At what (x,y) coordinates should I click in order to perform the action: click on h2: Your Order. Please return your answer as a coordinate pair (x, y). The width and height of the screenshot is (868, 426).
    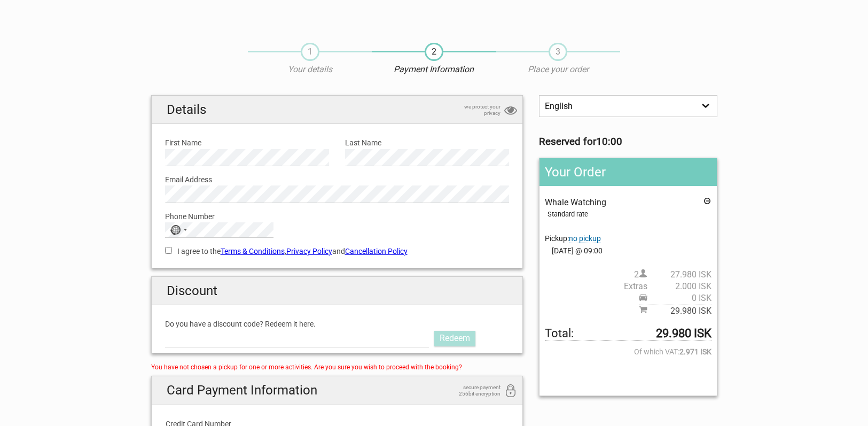
    Looking at the image, I should click on (627, 172).